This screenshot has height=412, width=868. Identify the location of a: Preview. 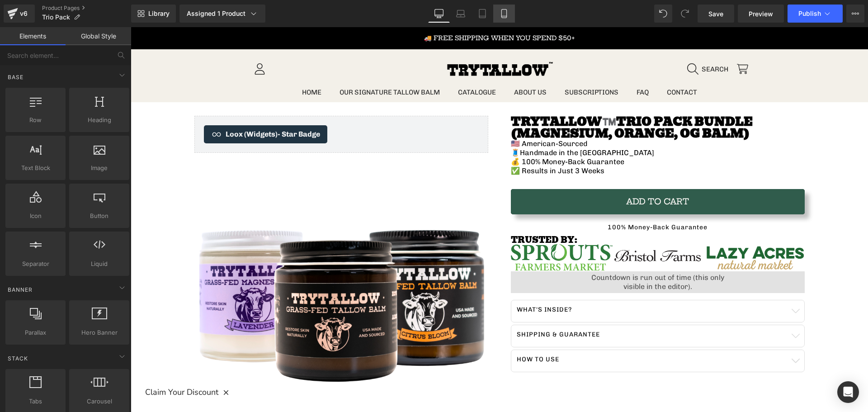
(761, 14).